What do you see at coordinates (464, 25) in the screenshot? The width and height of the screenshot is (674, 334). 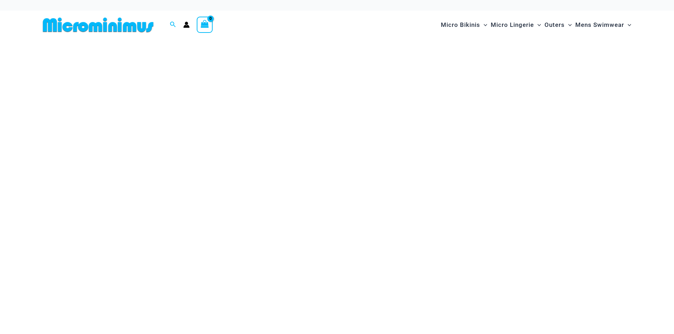 I see `a: Micro BikinisMenu ToggleMenu Toggle` at bounding box center [464, 25].